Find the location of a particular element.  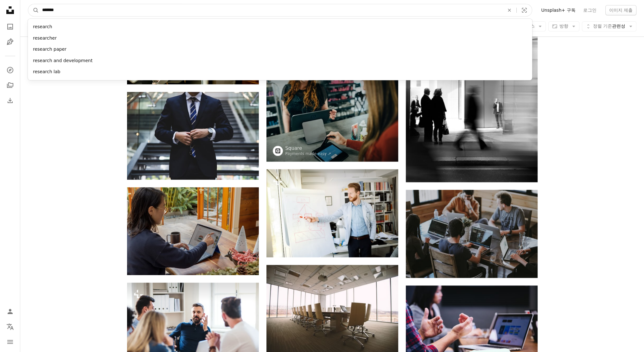

img: CEO가 직원들에게 플립차트로 설명하는 사업 계획 is located at coordinates (332, 213).